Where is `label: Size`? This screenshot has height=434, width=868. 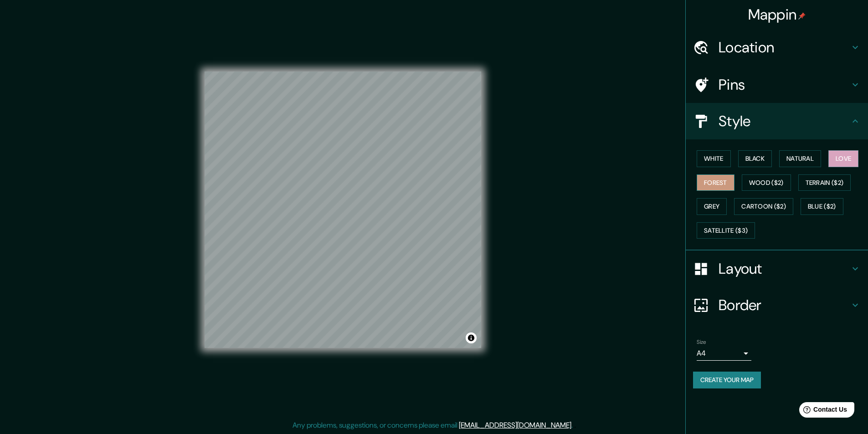
label: Size is located at coordinates (702, 343).